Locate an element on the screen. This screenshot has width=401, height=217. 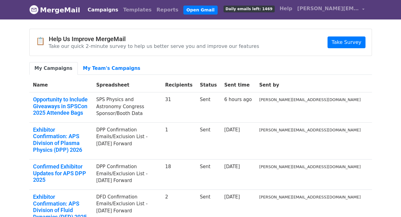
a: Take Survey is located at coordinates (346, 42).